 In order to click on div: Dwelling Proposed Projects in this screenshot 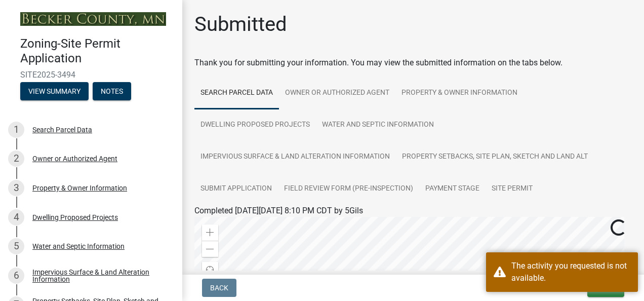, I will do `click(75, 217)`.